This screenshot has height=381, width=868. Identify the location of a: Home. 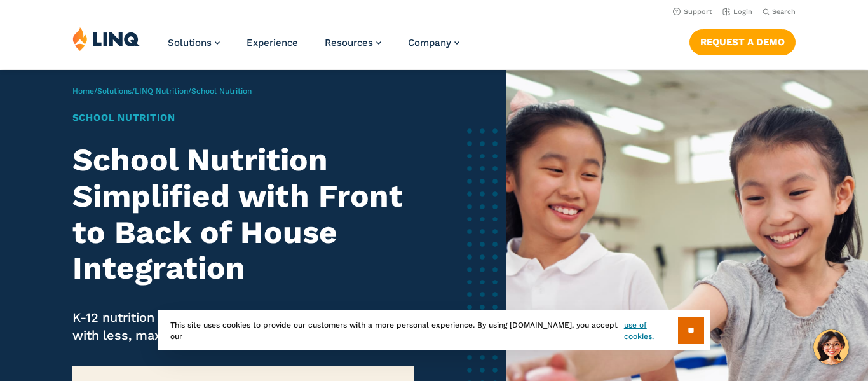
(83, 91).